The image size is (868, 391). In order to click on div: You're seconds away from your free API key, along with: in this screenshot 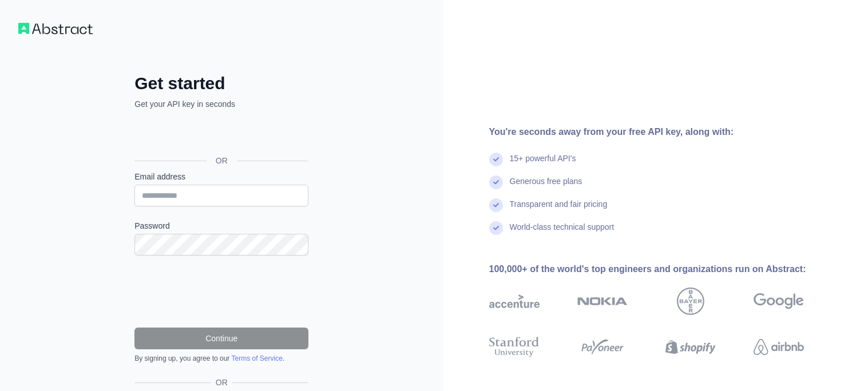, I will do `click(665, 132)`.